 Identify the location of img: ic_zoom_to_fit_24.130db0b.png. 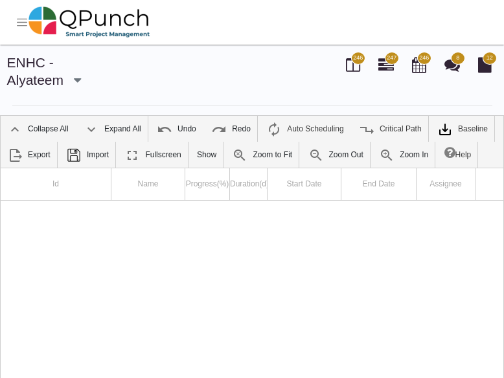
(240, 155).